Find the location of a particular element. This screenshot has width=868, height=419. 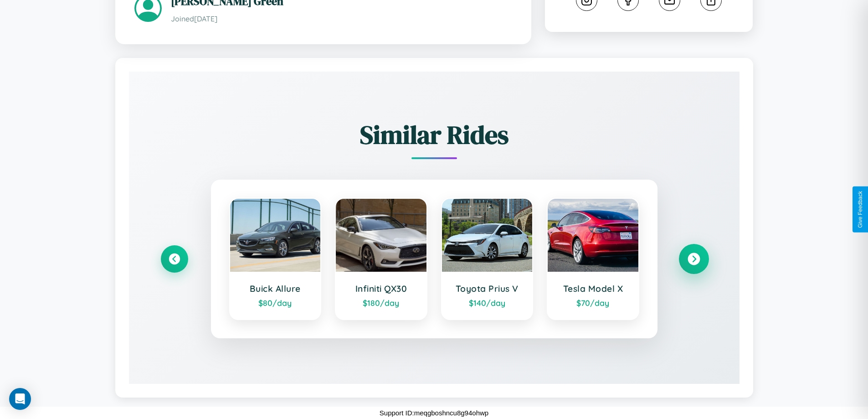

div: $ 180 /day is located at coordinates (381, 303).